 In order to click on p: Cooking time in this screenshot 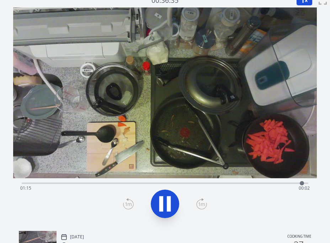, I will do `click(299, 237)`.